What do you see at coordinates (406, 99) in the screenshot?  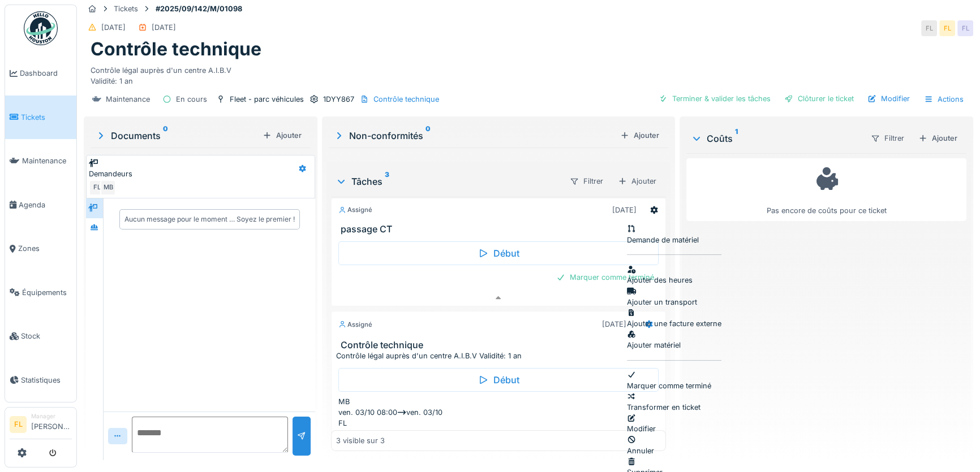 I see `div: Contrôle technique` at bounding box center [406, 99].